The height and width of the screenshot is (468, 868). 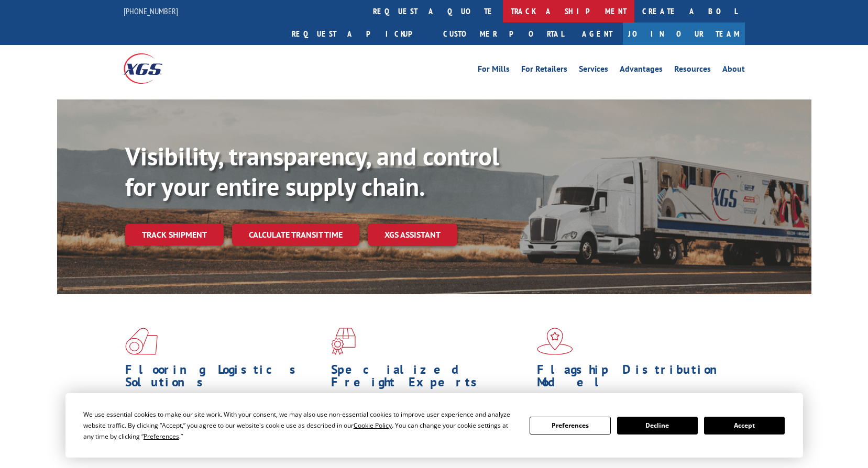 I want to click on a: For Mills, so click(x=494, y=71).